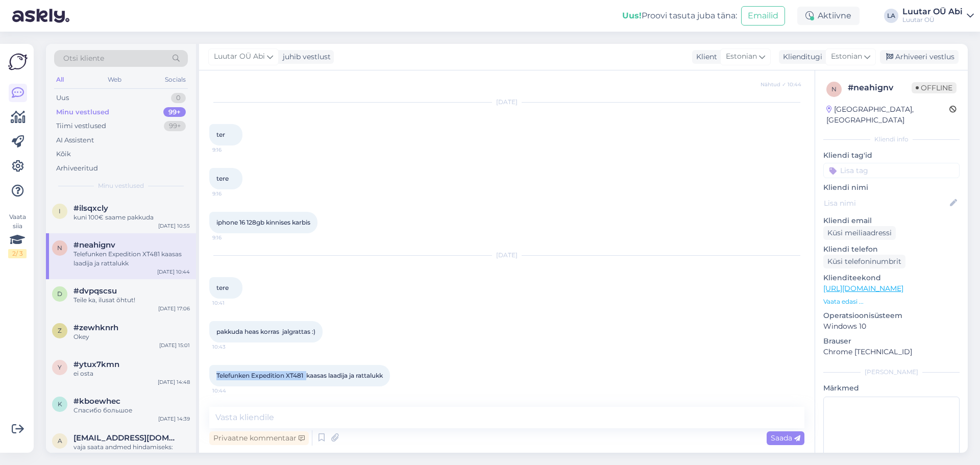 The height and width of the screenshot is (465, 980). What do you see at coordinates (259, 438) in the screenshot?
I see `div: Privaatne kommentaar` at bounding box center [259, 438].